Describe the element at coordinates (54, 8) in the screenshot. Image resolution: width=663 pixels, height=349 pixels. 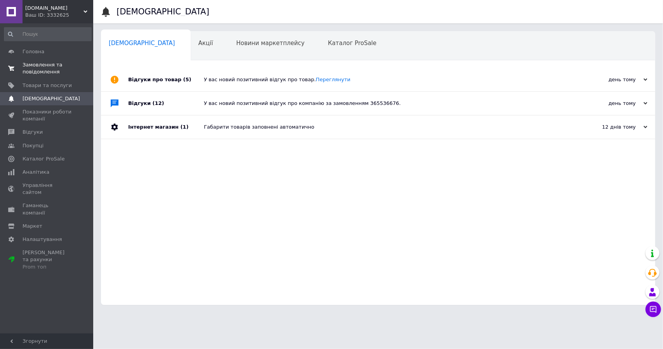
I see `span: ledsvitlo.com.ua` at that location.